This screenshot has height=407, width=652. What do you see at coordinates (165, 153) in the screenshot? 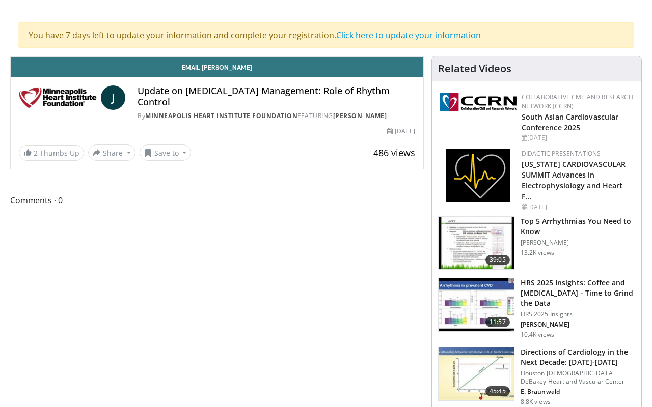
I see `button: Save to` at bounding box center [165, 153].